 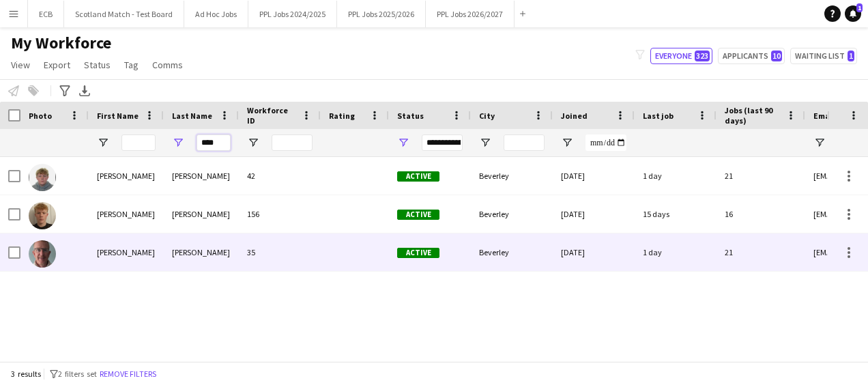 What do you see at coordinates (65, 91) in the screenshot?
I see `app-action-btn: Advanced filters` at bounding box center [65, 91].